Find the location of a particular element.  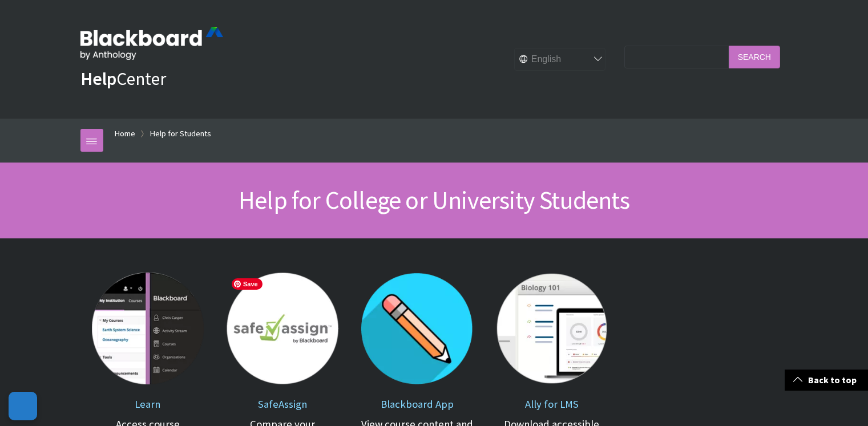

input: Search is located at coordinates (754, 56).